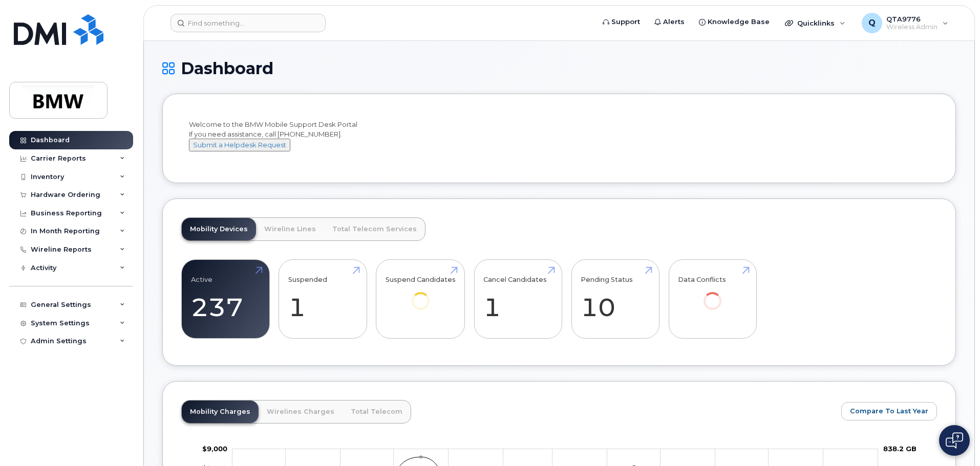 The width and height of the screenshot is (980, 466). Describe the element at coordinates (899, 449) in the screenshot. I see `tspan: 838.2 GB` at that location.